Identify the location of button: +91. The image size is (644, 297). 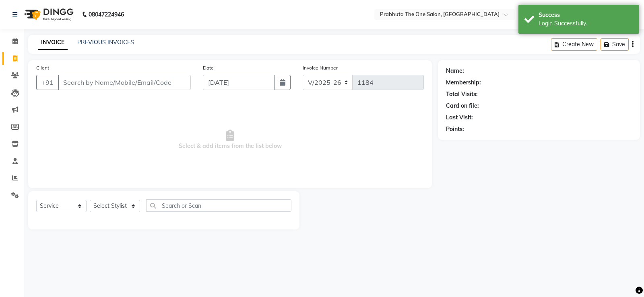
(48, 82).